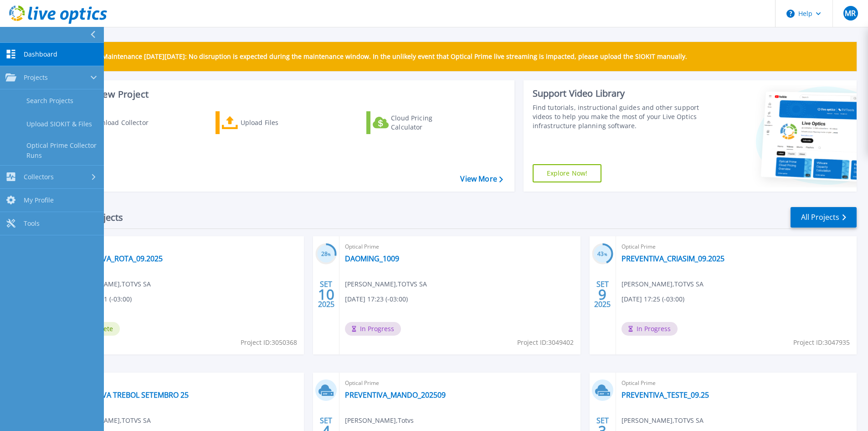 The height and width of the screenshot is (431, 868). What do you see at coordinates (31, 223) in the screenshot?
I see `span: Tools` at bounding box center [31, 223].